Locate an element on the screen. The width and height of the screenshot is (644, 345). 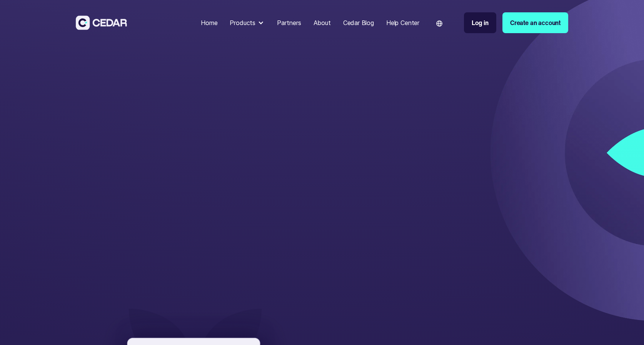
a: Create an account is located at coordinates (536, 22).